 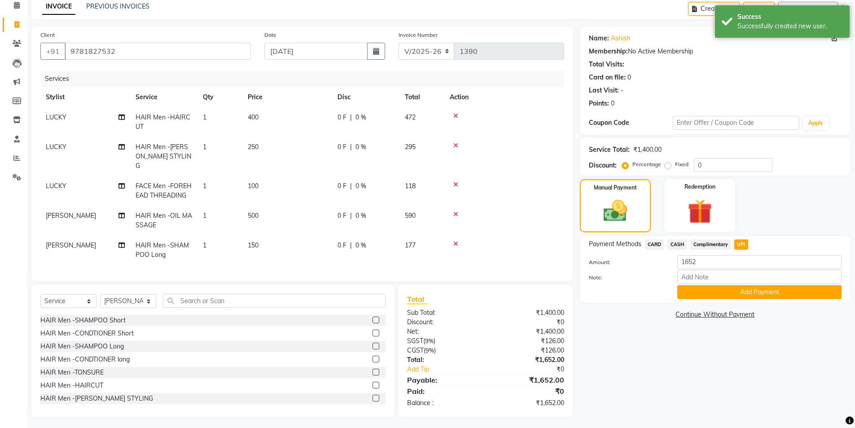 I want to click on span: HAIR Men -HAIRCUT, so click(x=163, y=122).